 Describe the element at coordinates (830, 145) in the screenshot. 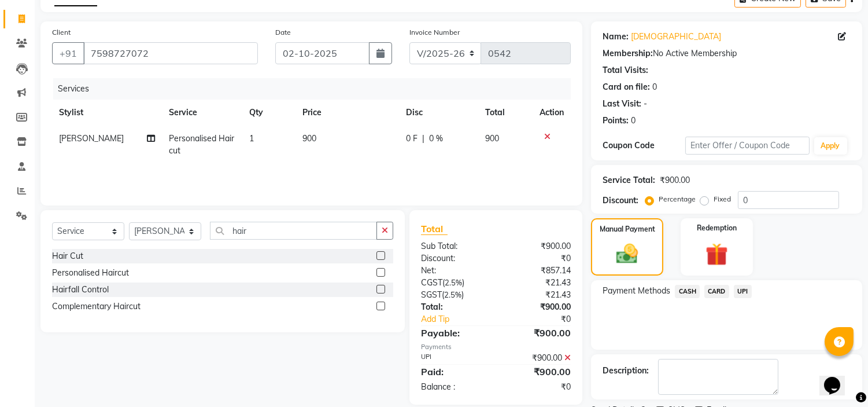

I see `button: Apply` at that location.